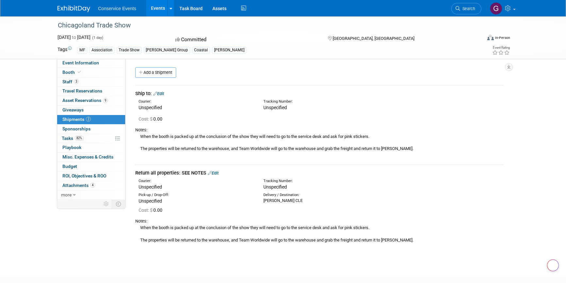 The image size is (566, 283). I want to click on span: Booth, so click(72, 72).